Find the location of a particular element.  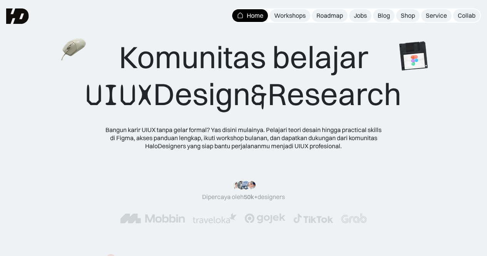

a: Service is located at coordinates (436, 15).